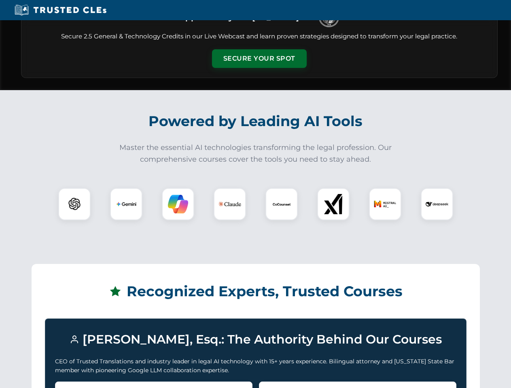 This screenshot has height=388, width=511. I want to click on div: Mistral AI, so click(385, 204).